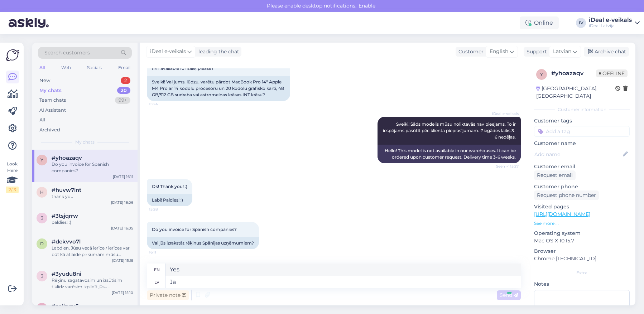  I want to click on p: See more ..., so click(582, 224).